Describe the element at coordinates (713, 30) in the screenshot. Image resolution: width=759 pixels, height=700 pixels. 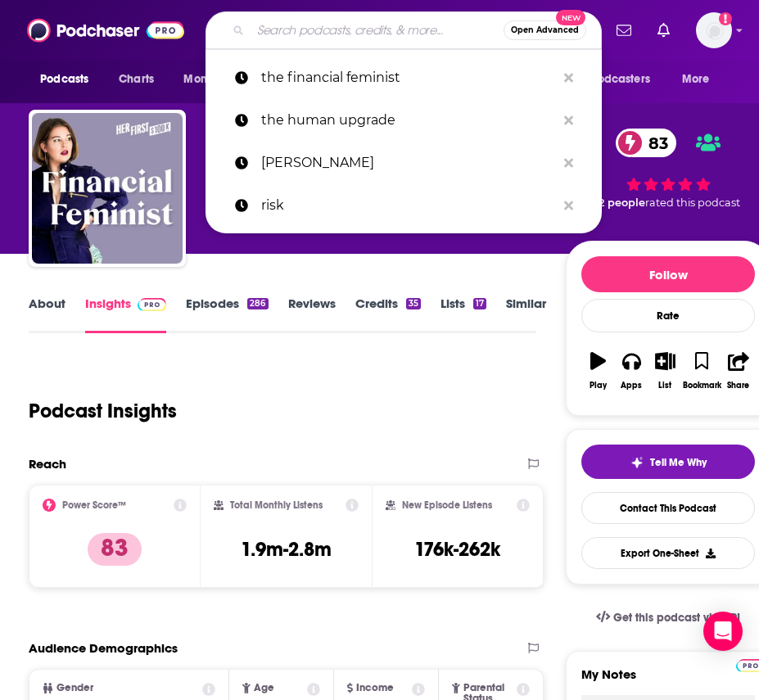
I see `span: Logged in as AirwaveMedia` at that location.